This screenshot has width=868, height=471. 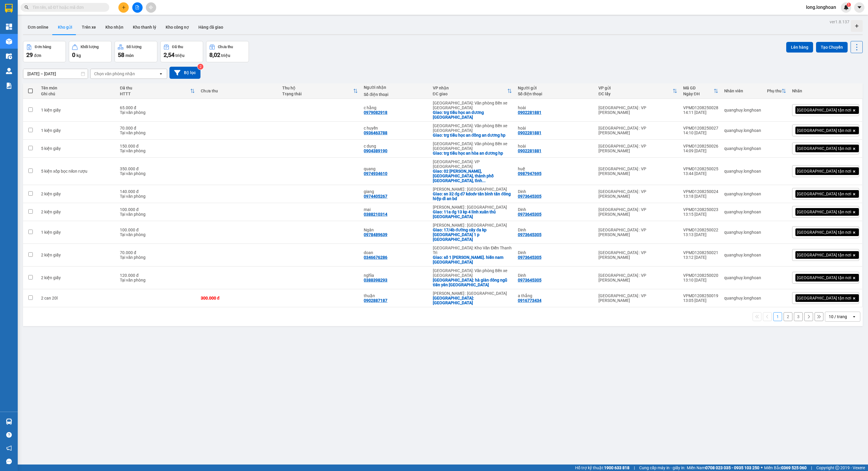 What do you see at coordinates (79, 55) in the screenshot?
I see `span: kg` at bounding box center [79, 55].